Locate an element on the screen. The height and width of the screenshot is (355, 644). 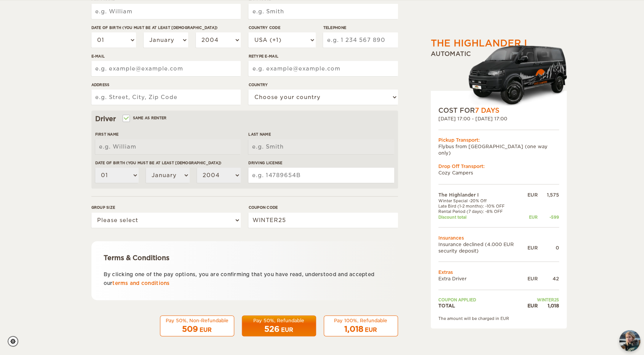
td: Coupon applied is located at coordinates (483, 299).